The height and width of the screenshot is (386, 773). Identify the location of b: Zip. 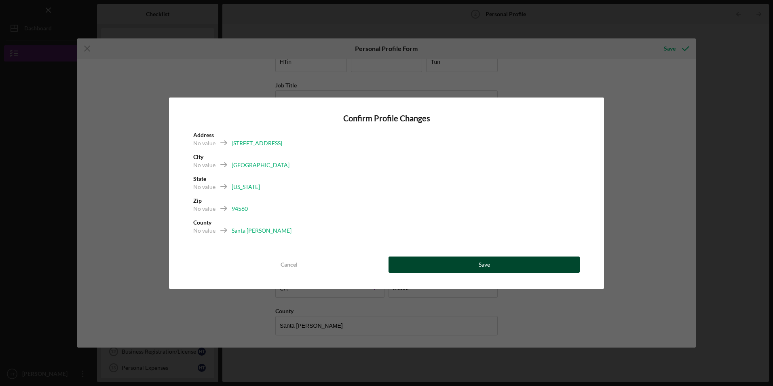
(197, 200).